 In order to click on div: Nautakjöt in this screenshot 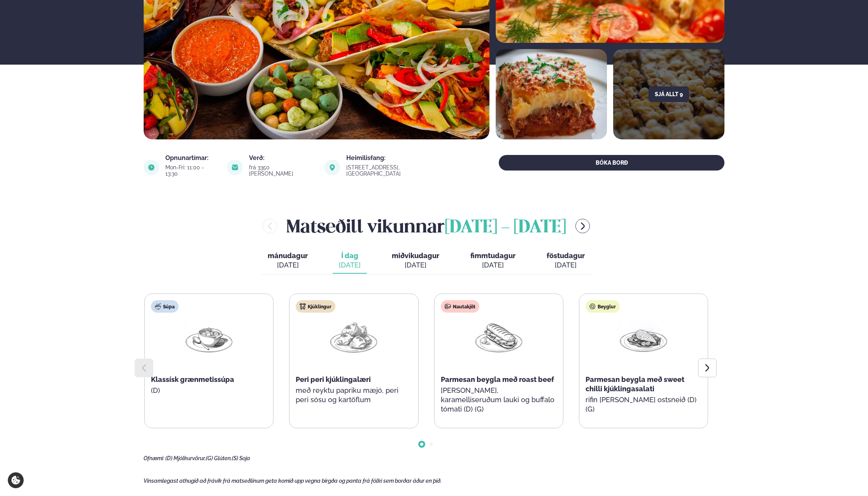, I will do `click(460, 307)`.